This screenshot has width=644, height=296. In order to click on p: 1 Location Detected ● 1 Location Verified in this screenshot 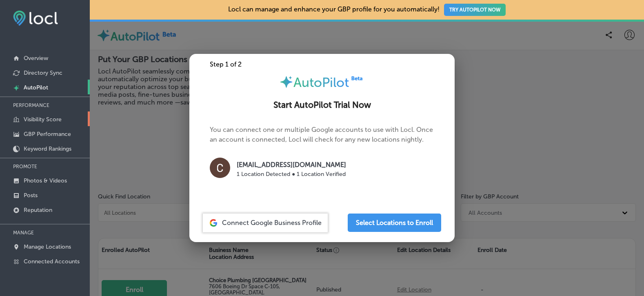, I will do `click(292, 173)`.